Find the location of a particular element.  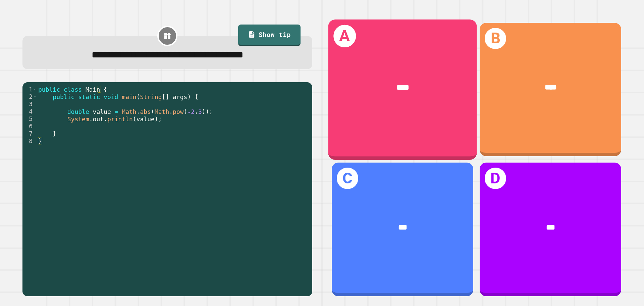

h1: A is located at coordinates (344, 36).